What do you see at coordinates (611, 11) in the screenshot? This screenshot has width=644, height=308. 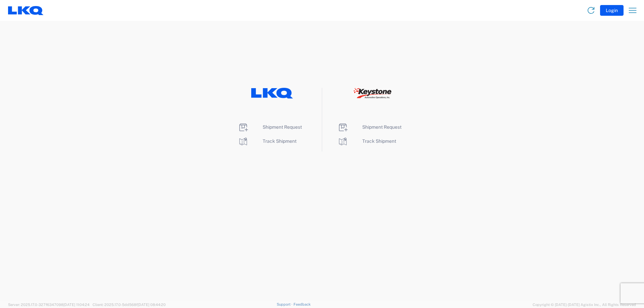 I see `button: Login` at bounding box center [611, 11].